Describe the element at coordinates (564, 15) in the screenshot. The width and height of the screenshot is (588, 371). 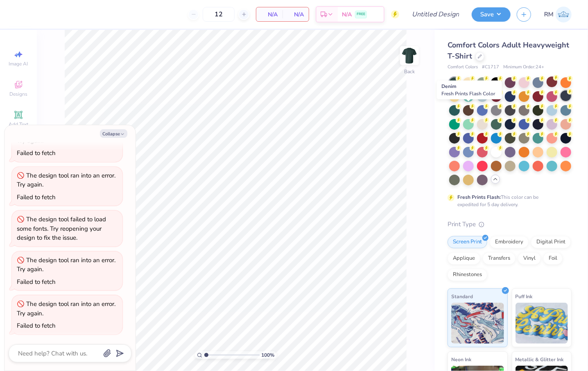
I see `img: Raissa Miglioli` at that location.